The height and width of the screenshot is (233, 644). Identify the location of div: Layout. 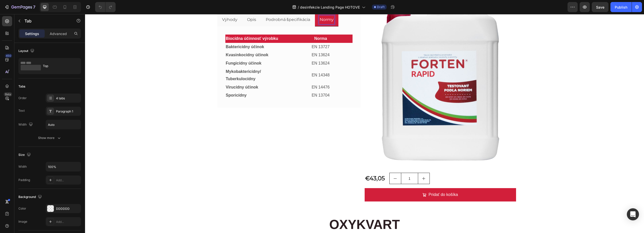
(27, 51).